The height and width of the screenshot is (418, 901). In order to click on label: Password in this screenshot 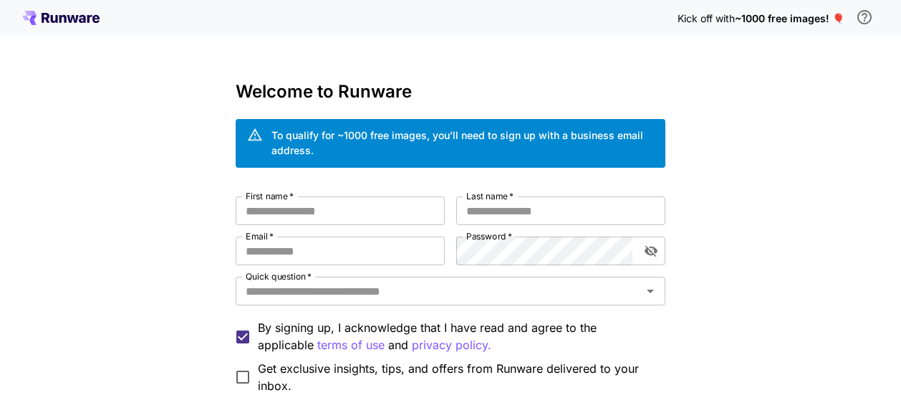, I will do `click(489, 236)`.